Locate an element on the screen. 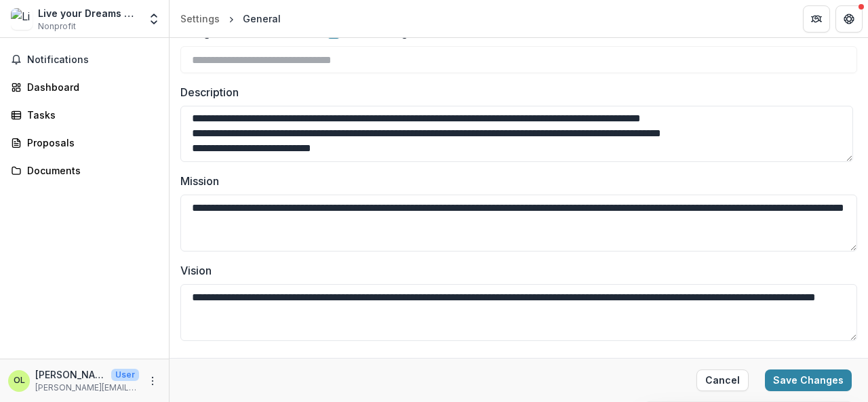 The height and width of the screenshot is (402, 868). a: Proposals is located at coordinates (84, 143).